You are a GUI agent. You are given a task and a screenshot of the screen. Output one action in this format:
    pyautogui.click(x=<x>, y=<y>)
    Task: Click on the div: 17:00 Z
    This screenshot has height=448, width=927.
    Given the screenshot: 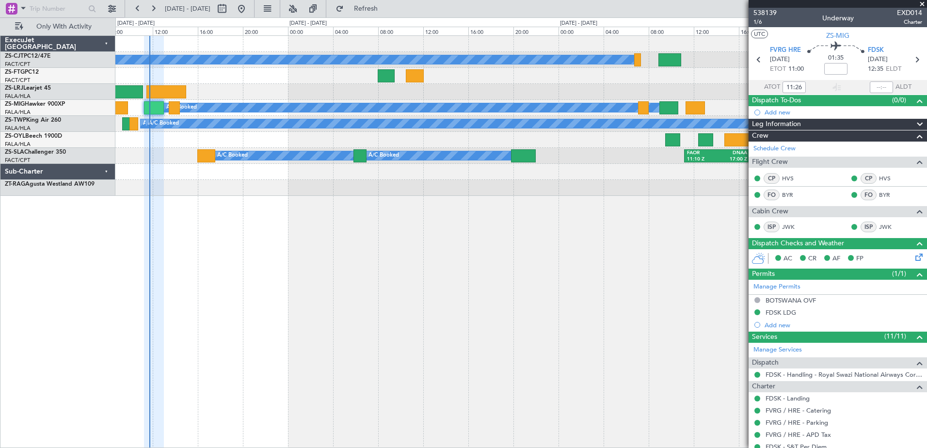 What is the action you would take?
    pyautogui.click(x=732, y=160)
    